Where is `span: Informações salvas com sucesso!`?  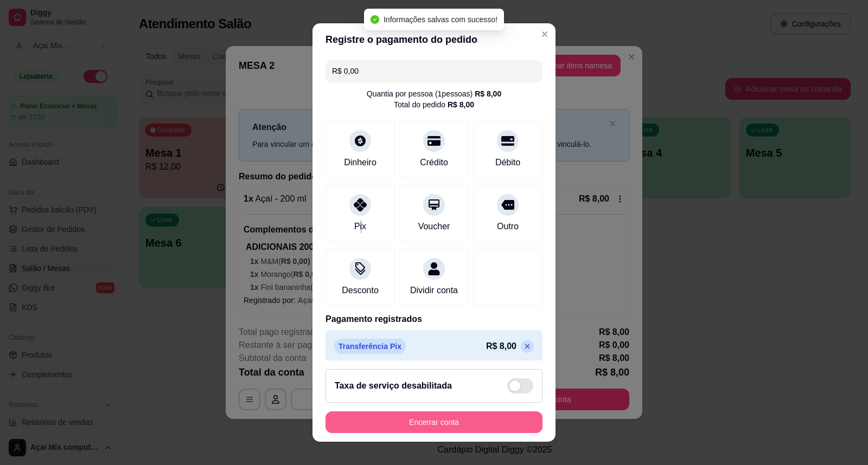 span: Informações salvas com sucesso! is located at coordinates (440, 20).